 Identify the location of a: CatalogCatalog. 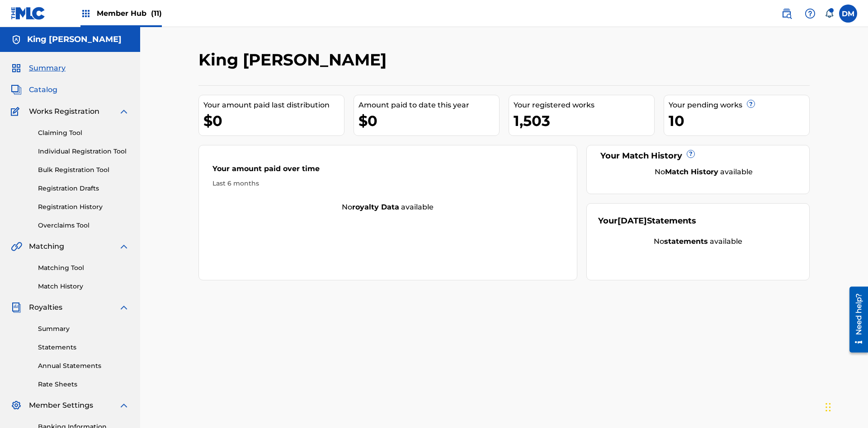
(34, 90).